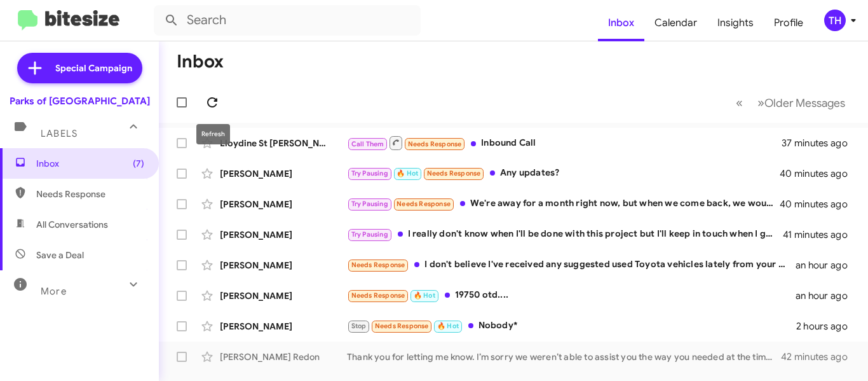 This screenshot has height=381, width=868. Describe the element at coordinates (789, 23) in the screenshot. I see `a: Profile` at that location.